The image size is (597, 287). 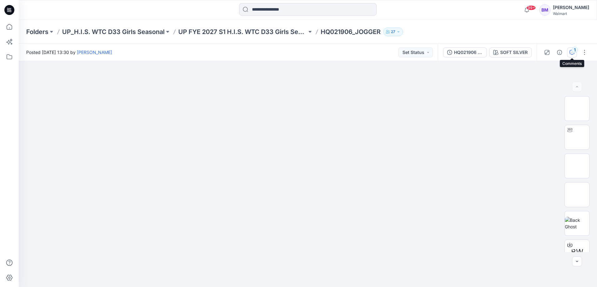 I want to click on button: 27, so click(x=393, y=32).